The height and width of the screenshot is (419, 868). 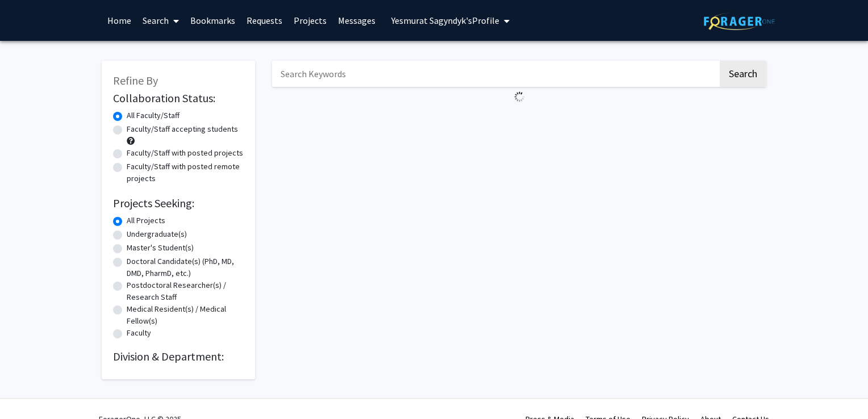 I want to click on a: Projects, so click(x=310, y=21).